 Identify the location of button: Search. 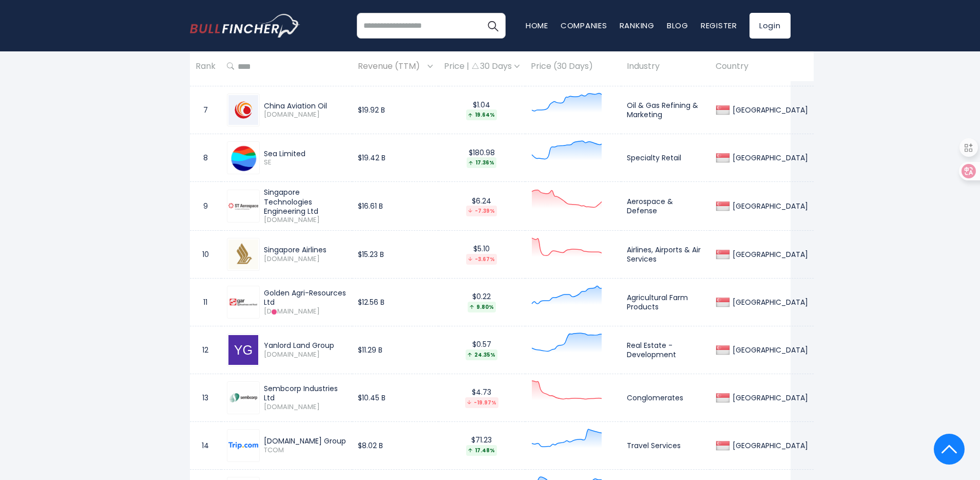
(493, 26).